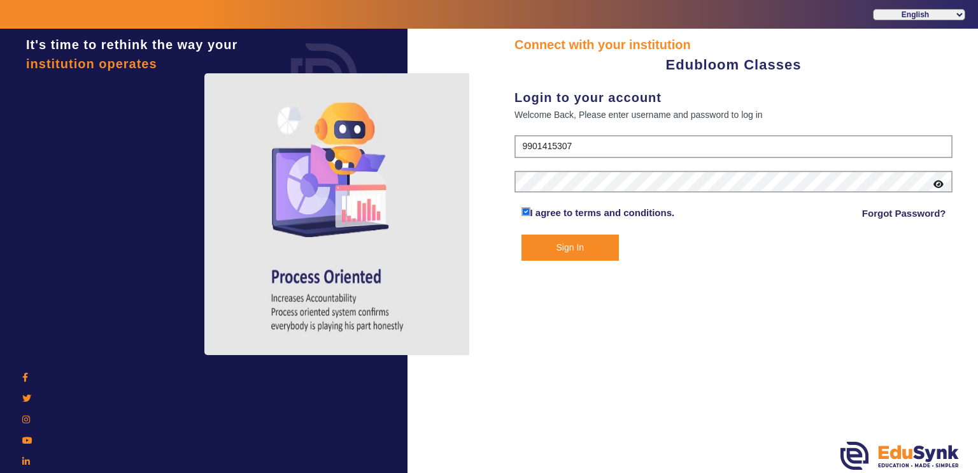 Image resolution: width=978 pixels, height=473 pixels. Describe the element at coordinates (734, 64) in the screenshot. I see `div: Edubloom Classes` at that location.